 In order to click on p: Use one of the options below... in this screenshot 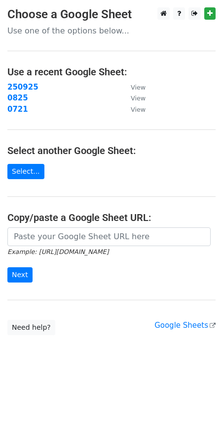, I will do `click(111, 31)`.